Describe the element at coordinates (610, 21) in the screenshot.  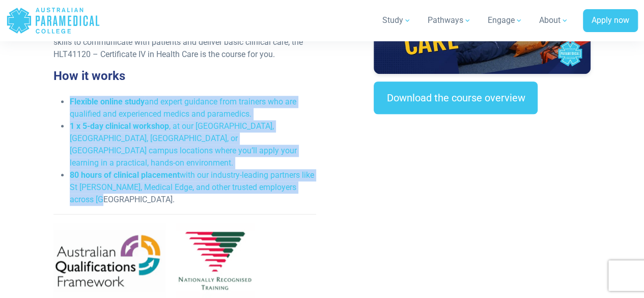
I see `a: Apply now` at that location.